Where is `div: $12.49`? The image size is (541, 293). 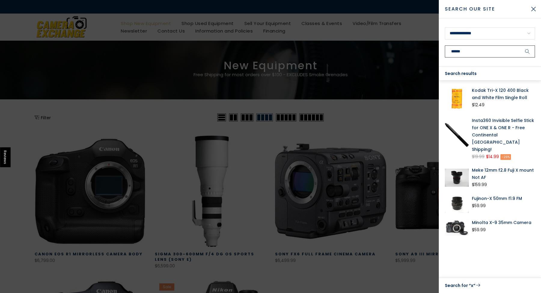 div: $12.49 is located at coordinates (478, 105).